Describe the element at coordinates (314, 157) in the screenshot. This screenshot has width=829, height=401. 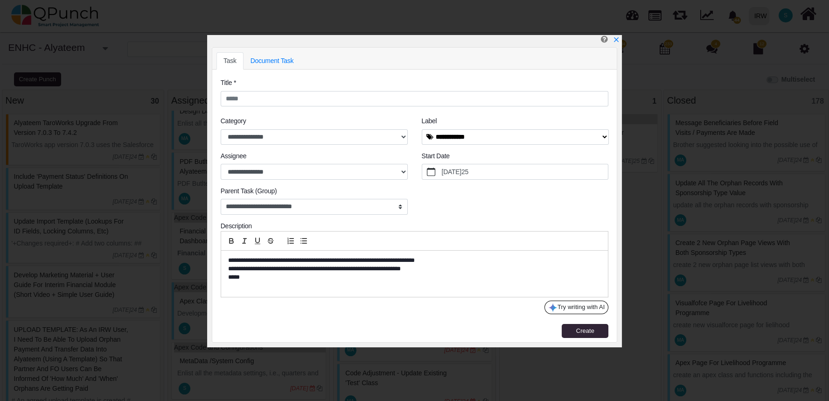
I see `legend: Assignee` at that location.